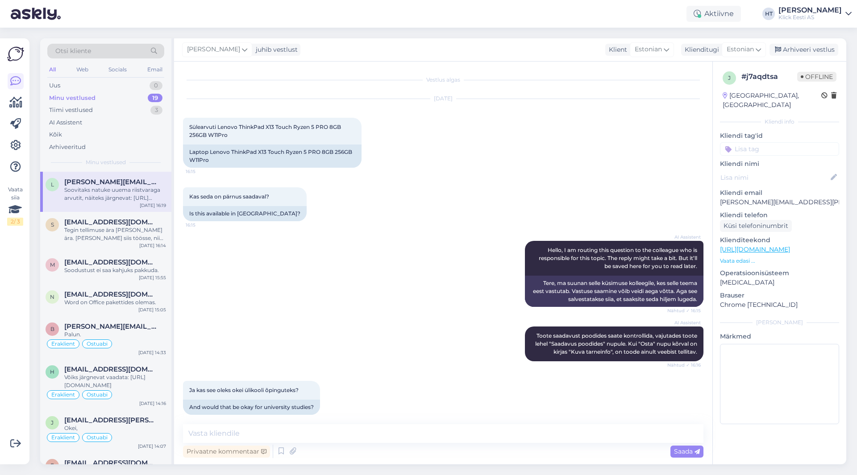 The image size is (857, 475). Describe the element at coordinates (244, 390) in the screenshot. I see `span: Ja kas see oleks okei ülikooli õpinguteks?` at that location.